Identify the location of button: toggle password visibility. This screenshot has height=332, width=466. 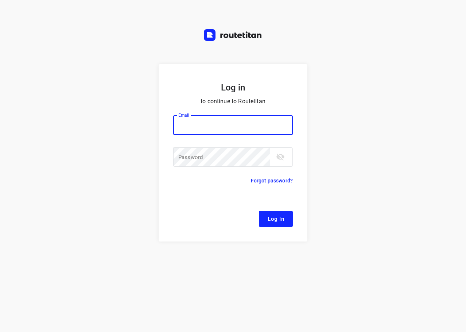
(280, 157).